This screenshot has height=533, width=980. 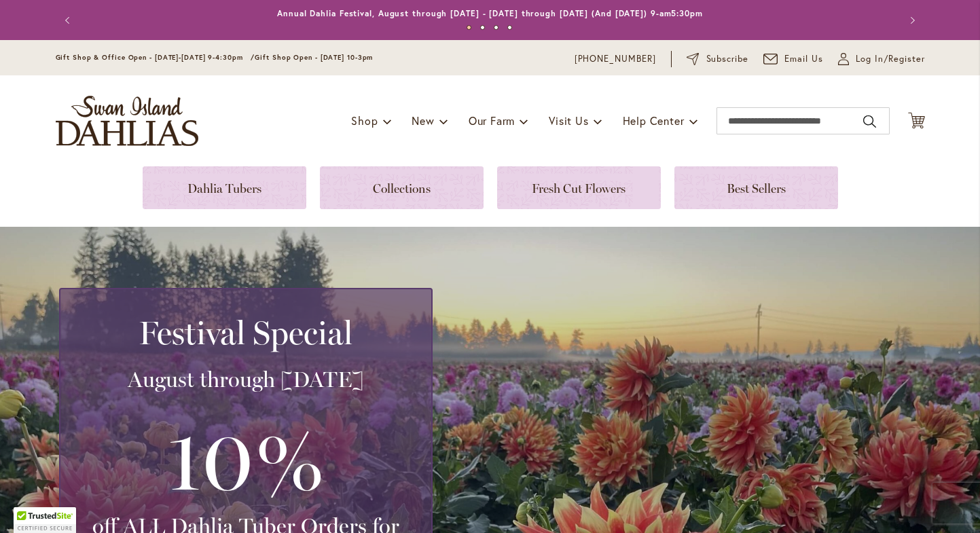 What do you see at coordinates (569, 120) in the screenshot?
I see `span: Visit Us` at bounding box center [569, 120].